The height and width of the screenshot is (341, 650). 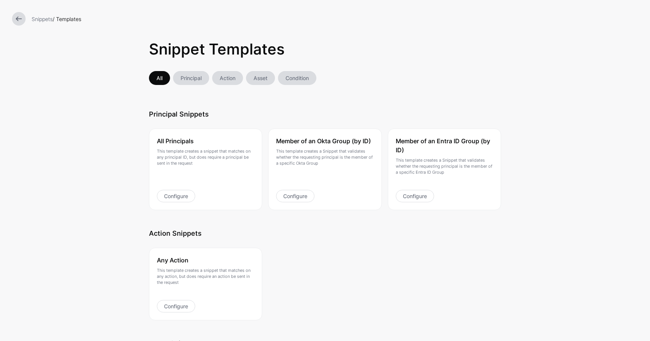 I want to click on h2: Action Snippets, so click(x=325, y=234).